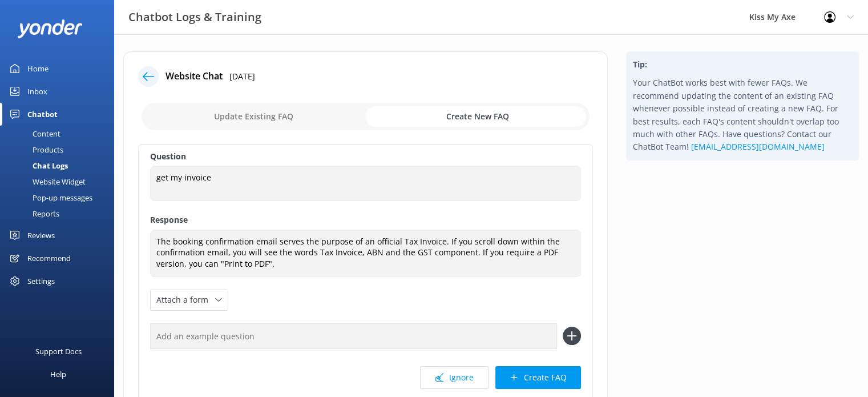 The height and width of the screenshot is (397, 868). What do you see at coordinates (195, 17) in the screenshot?
I see `h3: Chatbot Logs & Training` at bounding box center [195, 17].